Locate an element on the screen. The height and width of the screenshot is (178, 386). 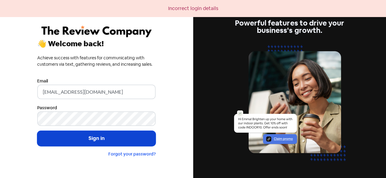
button: Sign in is located at coordinates (96, 139).